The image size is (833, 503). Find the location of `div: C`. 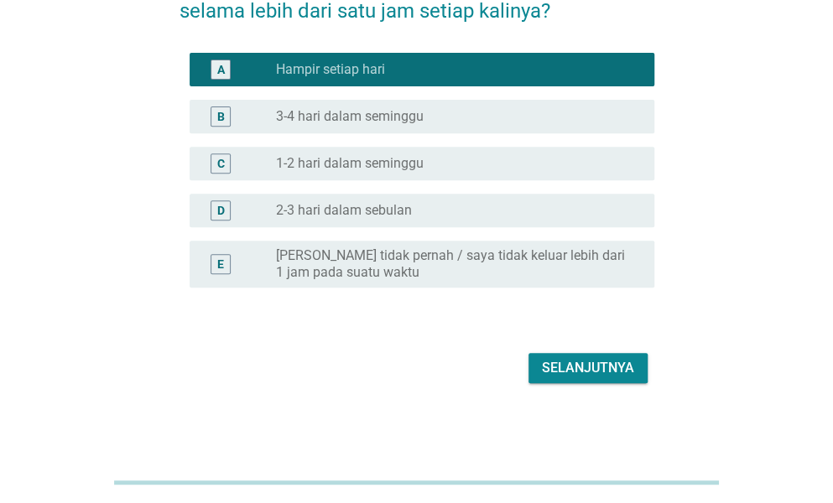

div: C is located at coordinates (221, 163).